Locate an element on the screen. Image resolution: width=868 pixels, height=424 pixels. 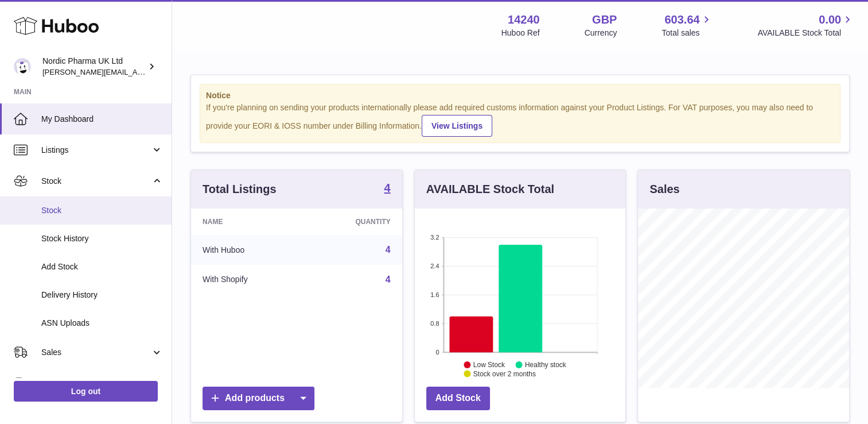
a: View Listings is located at coordinates (457, 126).